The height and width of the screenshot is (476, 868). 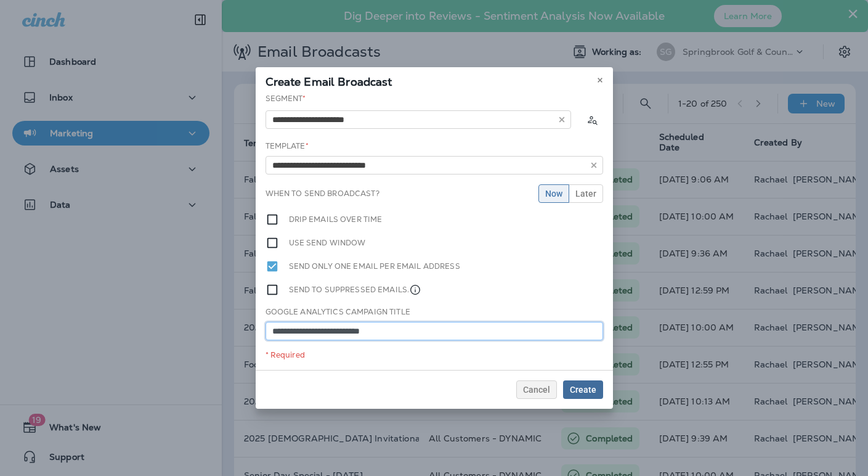 I want to click on button: Calculate the estimated number of emails to be sent based on selected segment. (This could take a..., so click(x=592, y=120).